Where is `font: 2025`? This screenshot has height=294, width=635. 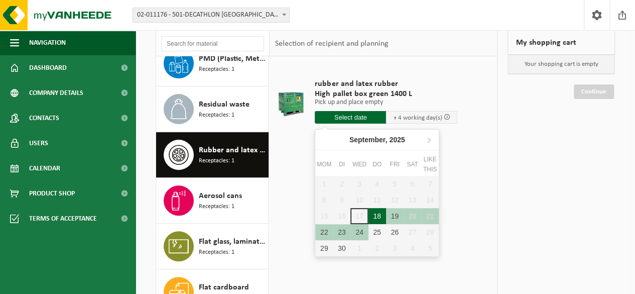 font: 2025 is located at coordinates (396, 140).